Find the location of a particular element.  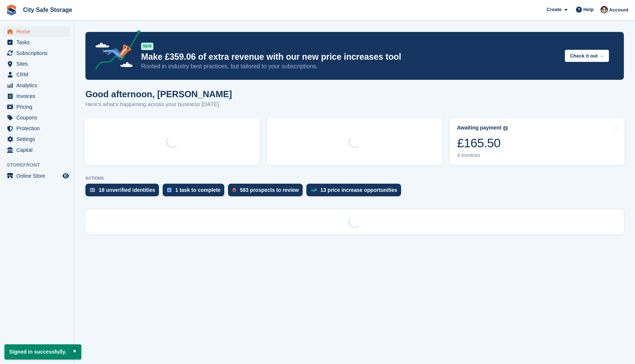

div: 4 invoices is located at coordinates (482, 155).